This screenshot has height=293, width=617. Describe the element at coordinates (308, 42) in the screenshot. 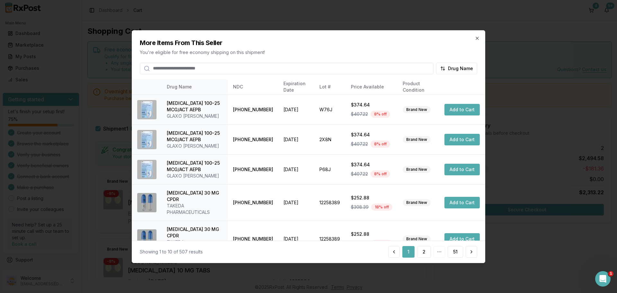

I see `h2: More Items From This Seller` at that location.